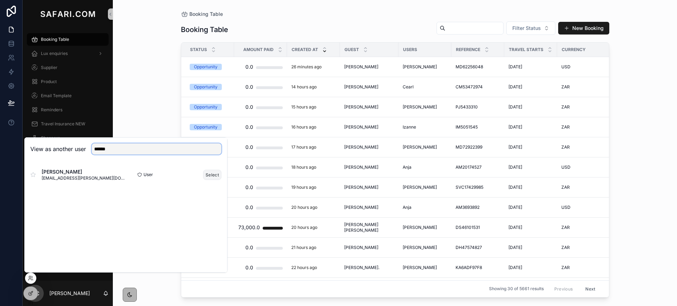 The image size is (677, 306). What do you see at coordinates (566, 208) in the screenshot?
I see `span: USD` at bounding box center [566, 208].